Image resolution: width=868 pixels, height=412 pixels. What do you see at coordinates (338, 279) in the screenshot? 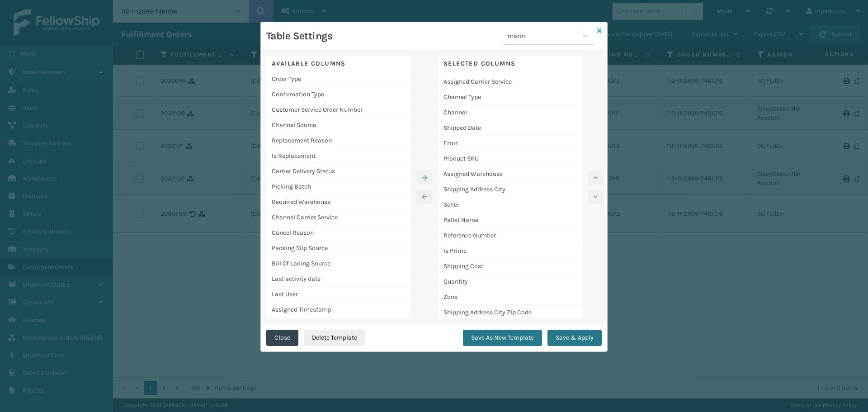
I see `div: Last activity date` at bounding box center [338, 279].